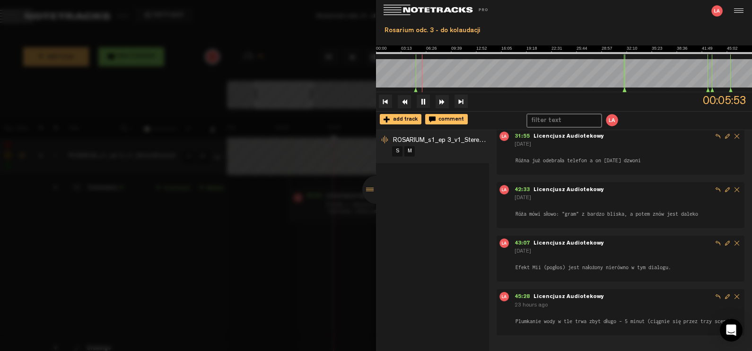 Image resolution: width=752 pixels, height=351 pixels. I want to click on span: 23 hours ago, so click(531, 306).